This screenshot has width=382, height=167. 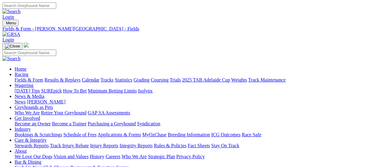 I want to click on a: Weights, so click(x=239, y=80).